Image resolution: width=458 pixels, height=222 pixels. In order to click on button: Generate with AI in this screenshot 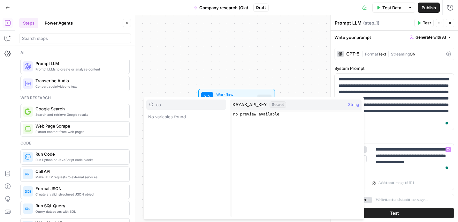, I will do `click(430, 37)`.